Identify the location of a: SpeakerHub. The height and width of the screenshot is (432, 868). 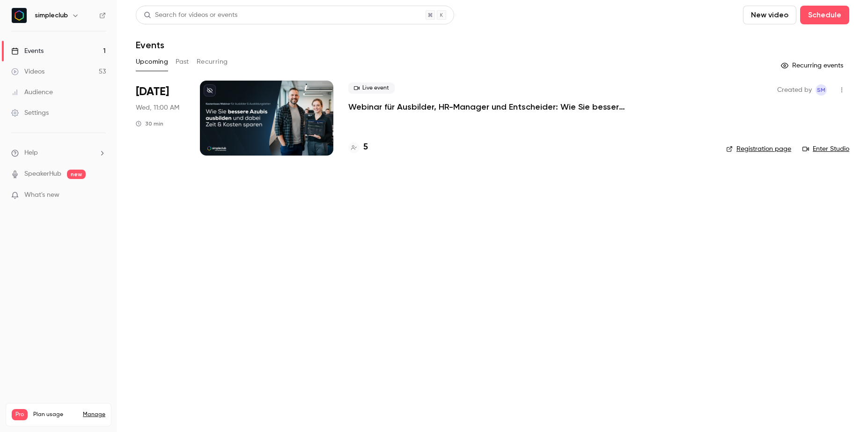
(43, 174).